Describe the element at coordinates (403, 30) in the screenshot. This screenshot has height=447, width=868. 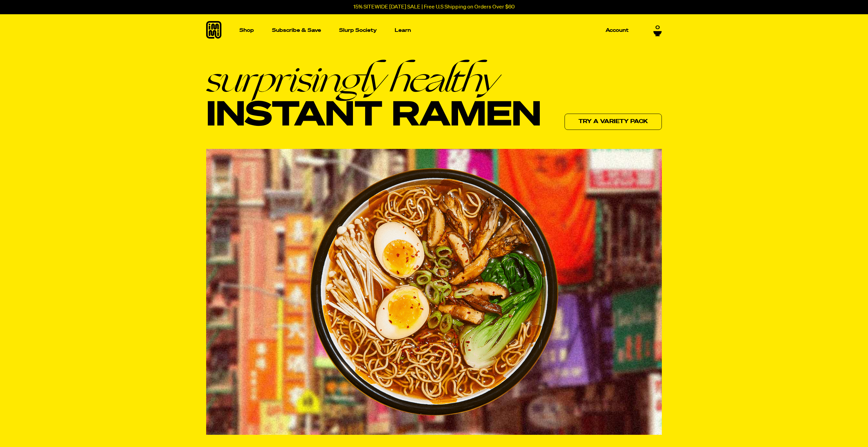
I see `p: Learn` at that location.